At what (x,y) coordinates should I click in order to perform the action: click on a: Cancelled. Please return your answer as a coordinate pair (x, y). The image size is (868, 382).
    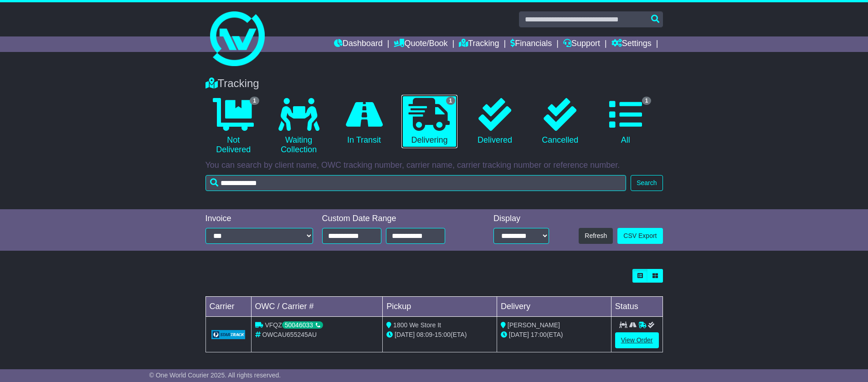
    Looking at the image, I should click on (560, 122).